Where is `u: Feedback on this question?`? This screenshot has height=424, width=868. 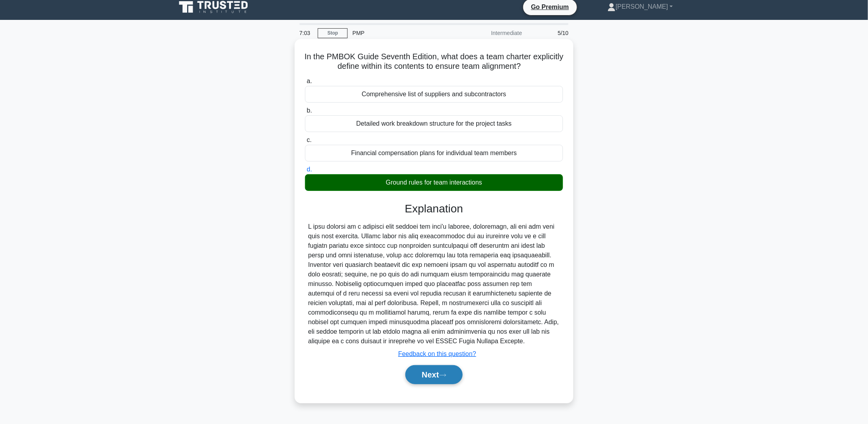
u: Feedback on this question? is located at coordinates (437, 354).